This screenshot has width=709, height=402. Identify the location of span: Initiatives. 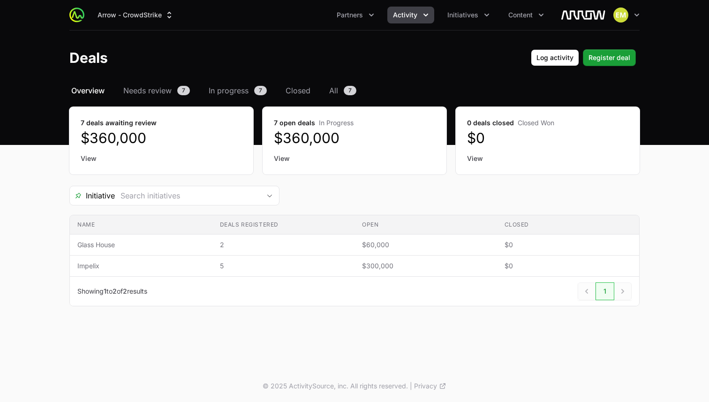
(463, 15).